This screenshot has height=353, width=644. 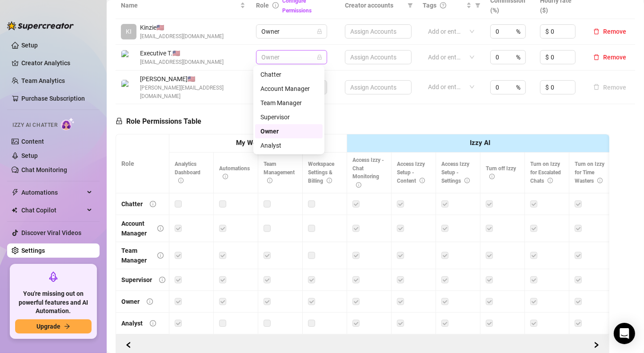 What do you see at coordinates (33, 141) in the screenshot?
I see `a: Content` at bounding box center [33, 141].